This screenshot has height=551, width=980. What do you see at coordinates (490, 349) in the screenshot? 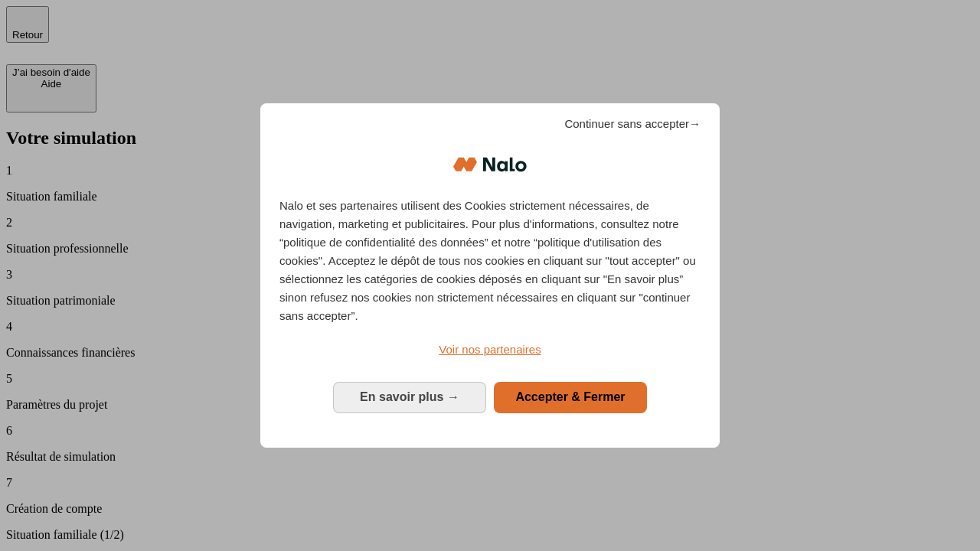
I see `a: Voir nos partenaires` at bounding box center [490, 349].